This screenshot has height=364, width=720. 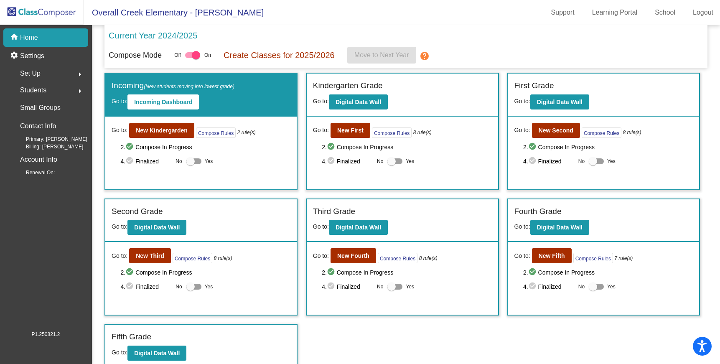 What do you see at coordinates (381, 55) in the screenshot?
I see `span: Move to Next Year` at bounding box center [381, 55].